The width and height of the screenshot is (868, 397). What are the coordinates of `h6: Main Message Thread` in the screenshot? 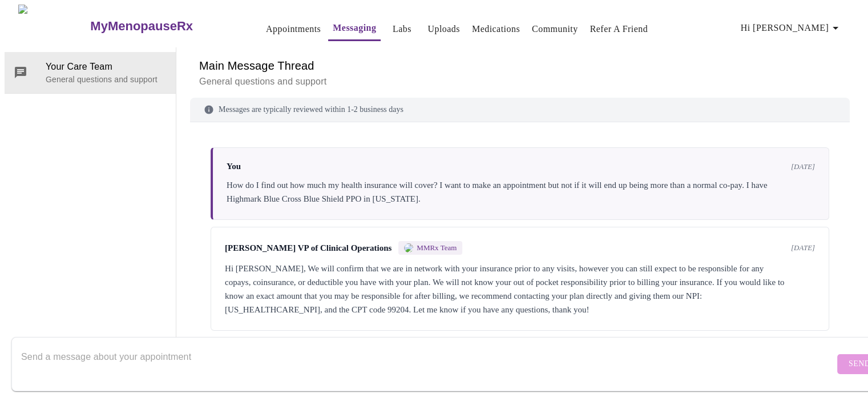 It's located at (520, 65).